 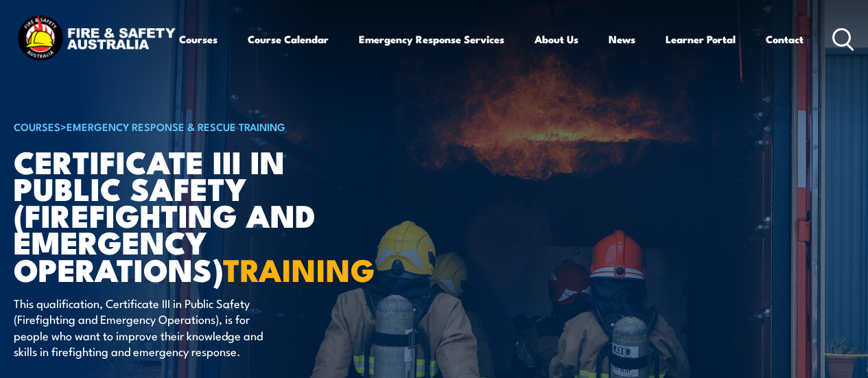 I want to click on a: Contact, so click(x=784, y=39).